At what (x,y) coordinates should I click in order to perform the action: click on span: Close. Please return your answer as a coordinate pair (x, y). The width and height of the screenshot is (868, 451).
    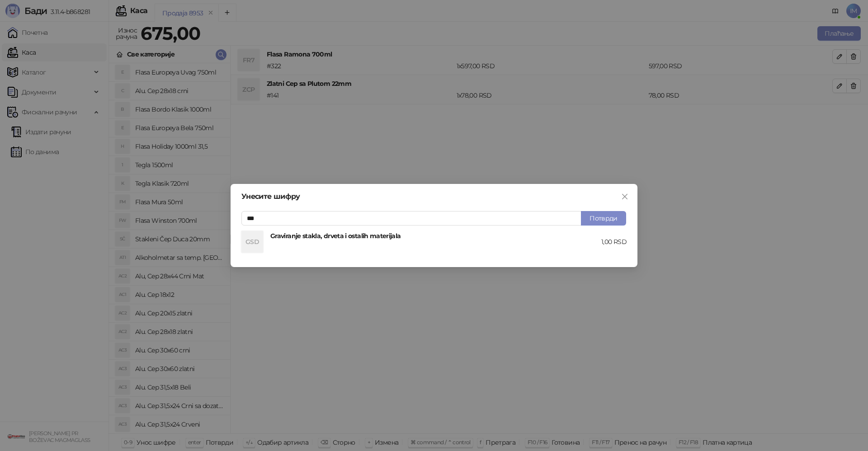
    Looking at the image, I should click on (625, 196).